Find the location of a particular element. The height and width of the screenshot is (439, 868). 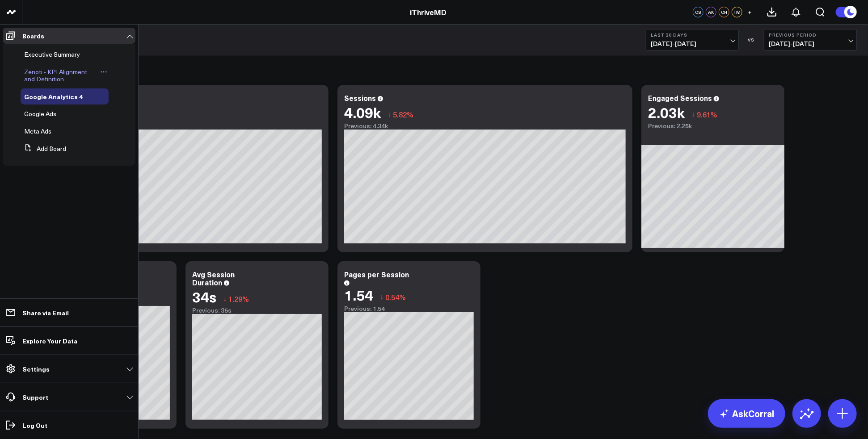

p: Boards is located at coordinates (33, 36).